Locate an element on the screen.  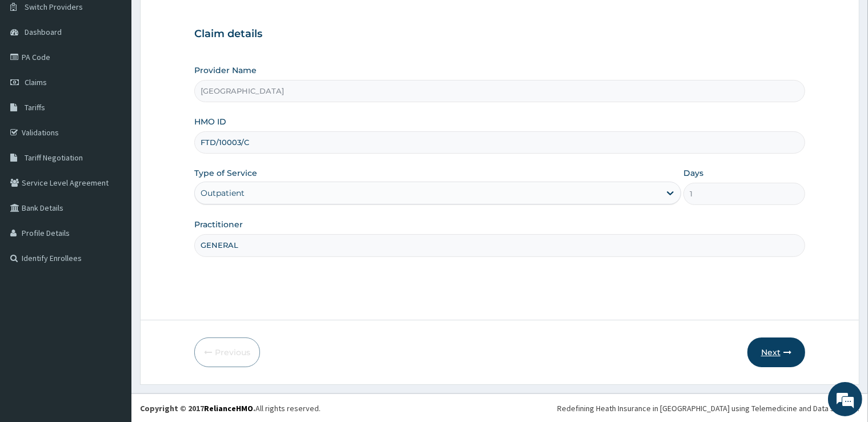
div: Outpatient is located at coordinates (222, 193).